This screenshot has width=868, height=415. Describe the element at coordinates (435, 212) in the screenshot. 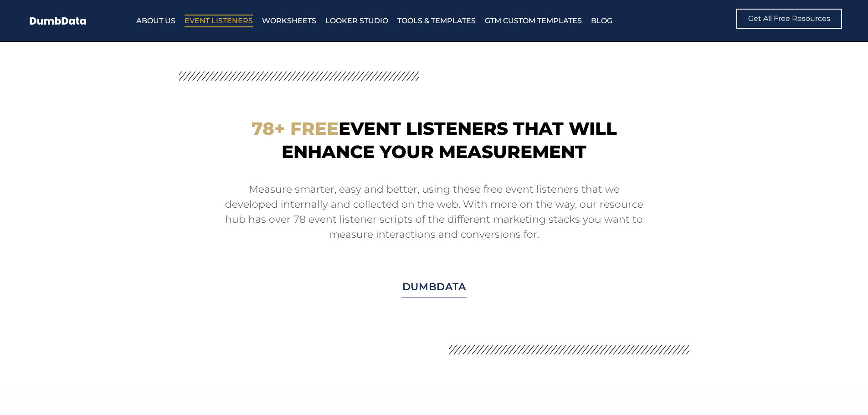

I see `p: Measure smarter, easy and better, using these free event listeners that we developed internally a...` at that location.